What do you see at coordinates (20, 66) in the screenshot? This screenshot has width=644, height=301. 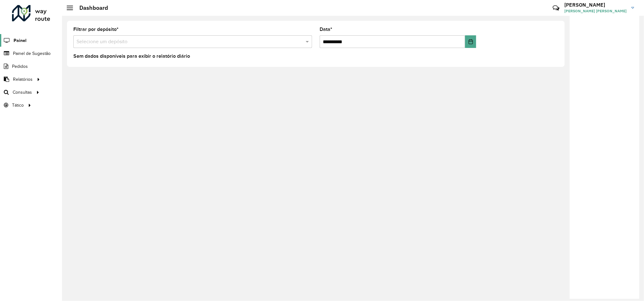 I see `span: Pedidos` at bounding box center [20, 66].